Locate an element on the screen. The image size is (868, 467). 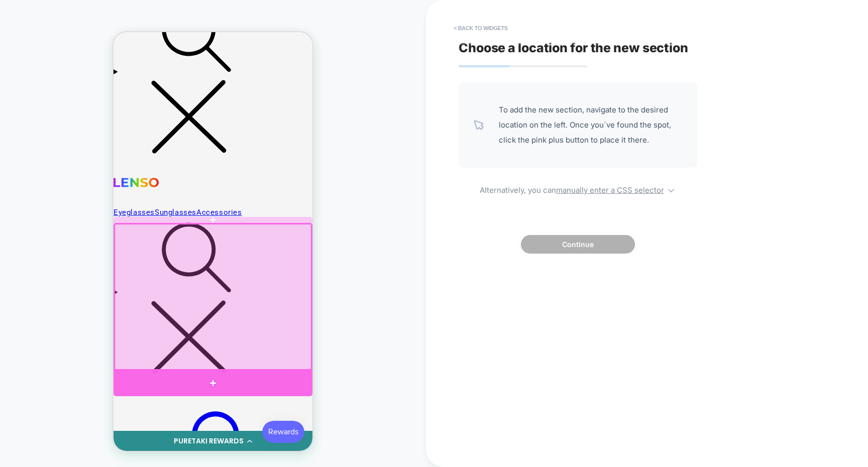
u: manually enter a CSS selector is located at coordinates (610, 190).